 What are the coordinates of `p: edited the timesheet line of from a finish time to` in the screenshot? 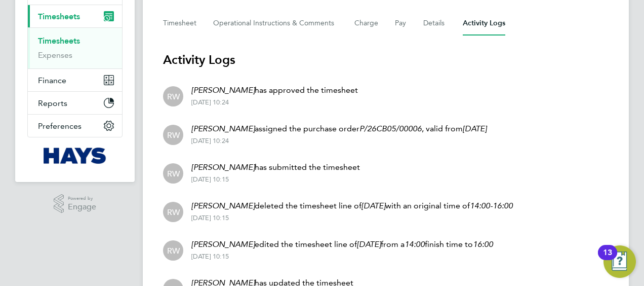 It's located at (342, 244).